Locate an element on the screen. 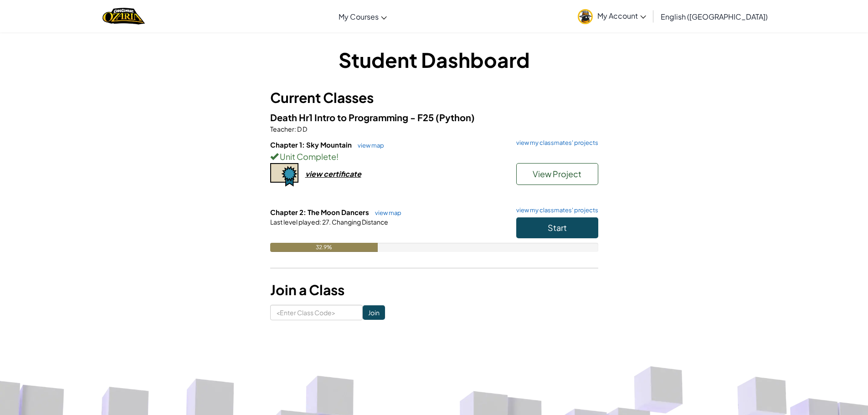  span: My Account is located at coordinates (621, 15).